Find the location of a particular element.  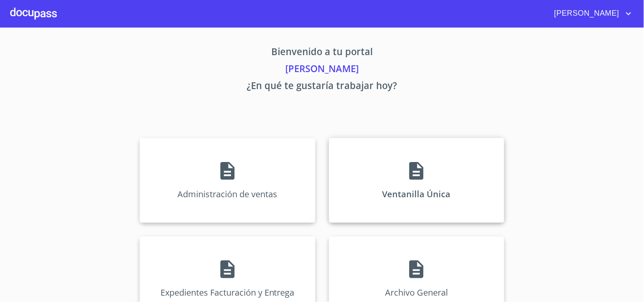

p: Archivo General is located at coordinates (417, 292).